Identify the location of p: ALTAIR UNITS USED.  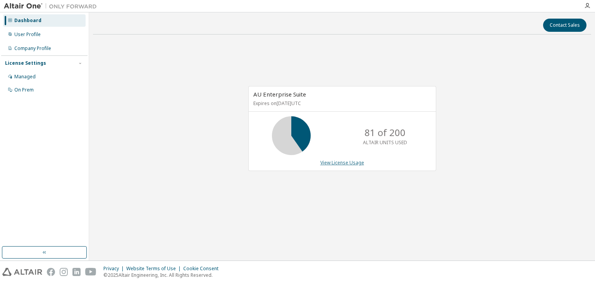
(385, 142).